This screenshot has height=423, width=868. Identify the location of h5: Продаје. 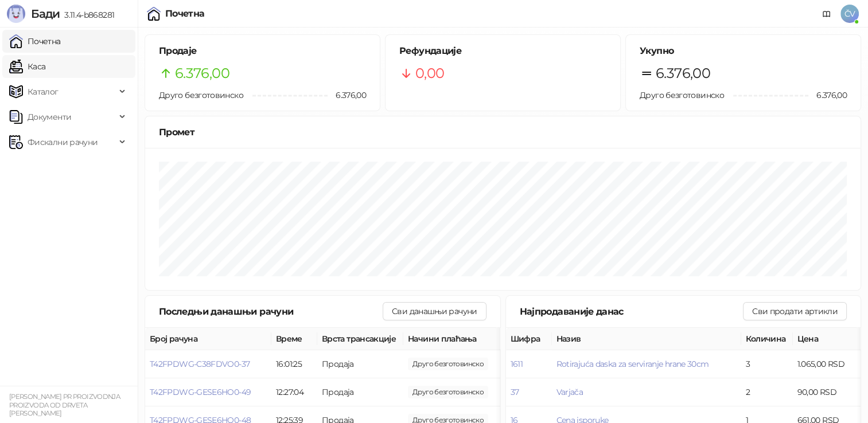
(262, 51).